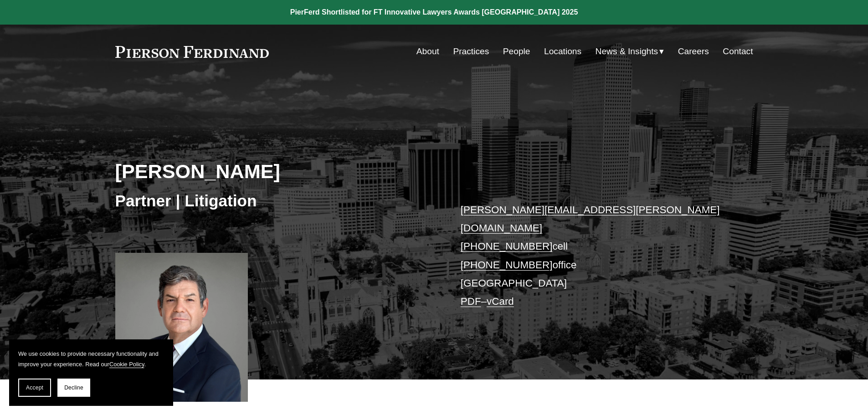 Image resolution: width=868 pixels, height=415 pixels. What do you see at coordinates (275, 201) in the screenshot?
I see `h3: Partner | Litigation` at bounding box center [275, 201].